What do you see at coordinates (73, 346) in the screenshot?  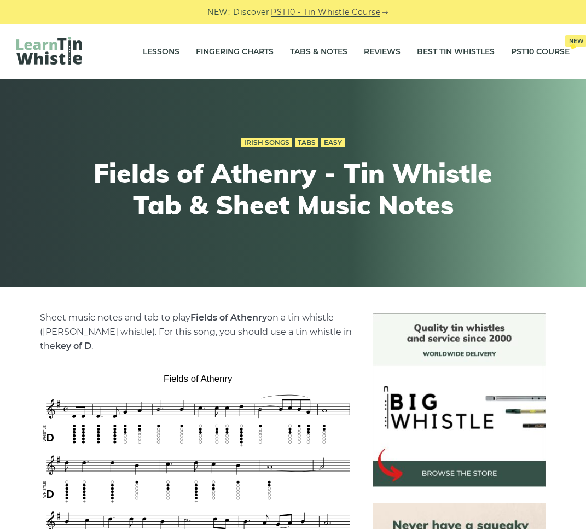 I see `strong: key of D` at bounding box center [73, 346].